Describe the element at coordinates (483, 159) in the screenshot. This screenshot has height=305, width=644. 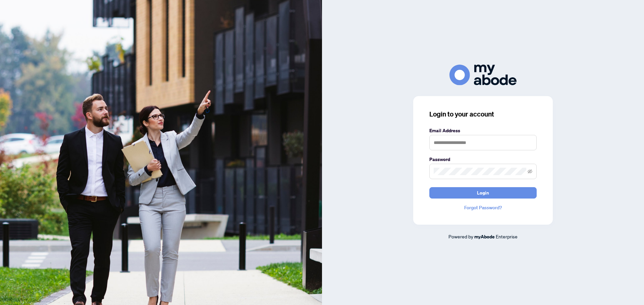
I see `label: Password` at that location.